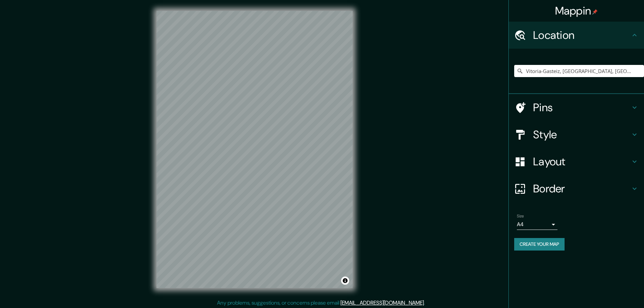 The width and height of the screenshot is (644, 308). I want to click on div: Border, so click(576, 189).